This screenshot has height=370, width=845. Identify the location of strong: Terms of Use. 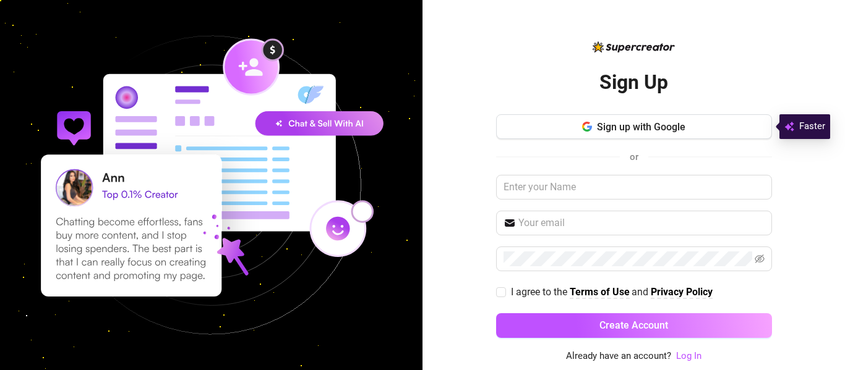
(599, 292).